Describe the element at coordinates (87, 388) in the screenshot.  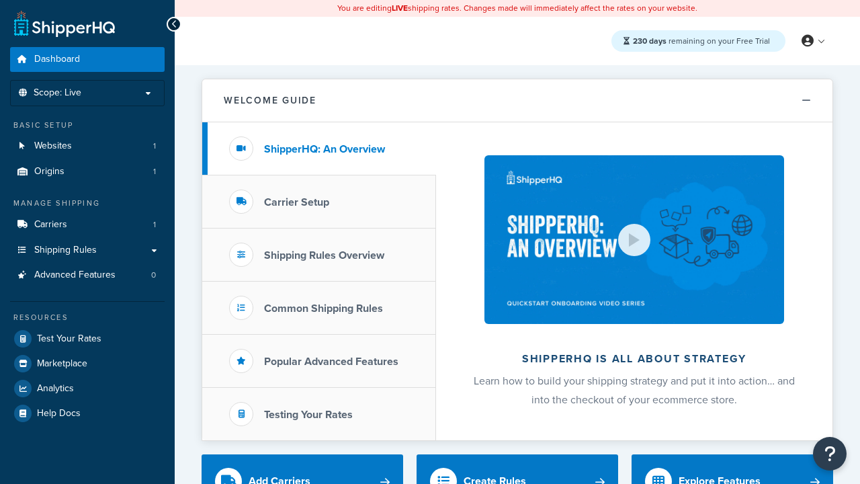
I see `li: Analytics` at that location.